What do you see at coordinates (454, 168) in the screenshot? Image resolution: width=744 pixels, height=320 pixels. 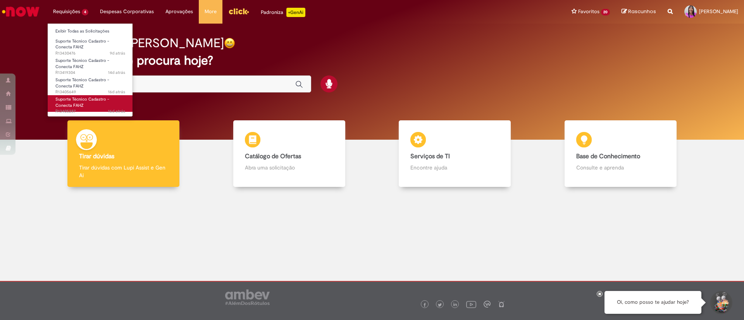 I see `p: Encontre ajuda` at bounding box center [454, 168].